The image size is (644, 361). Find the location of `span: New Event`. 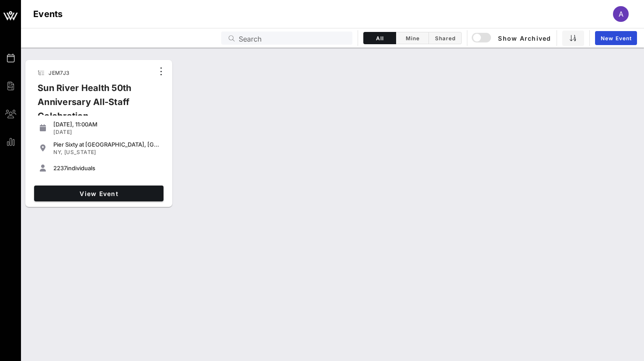

span: New Event is located at coordinates (616, 38).